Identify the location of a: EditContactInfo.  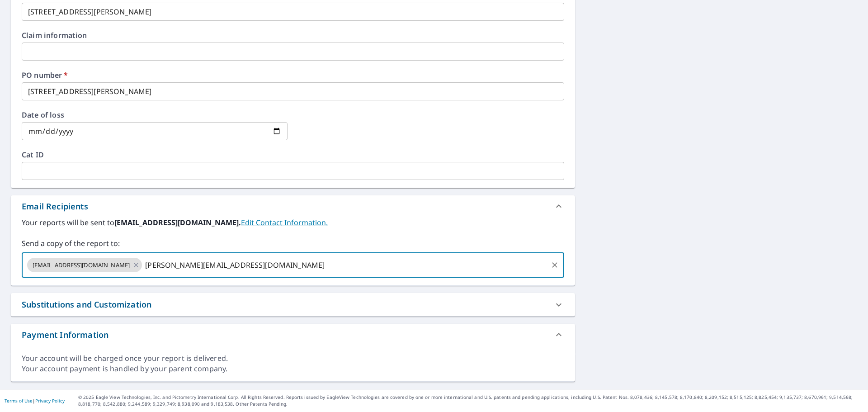
(285, 222).